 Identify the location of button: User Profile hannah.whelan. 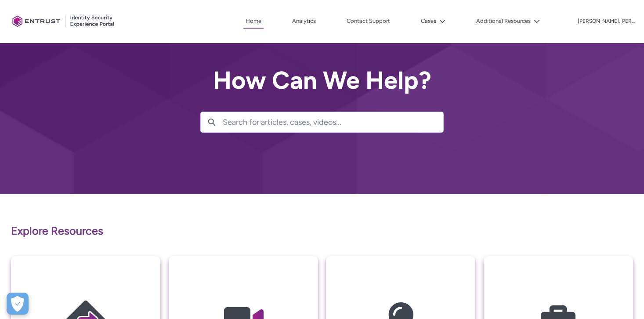
(606, 21).